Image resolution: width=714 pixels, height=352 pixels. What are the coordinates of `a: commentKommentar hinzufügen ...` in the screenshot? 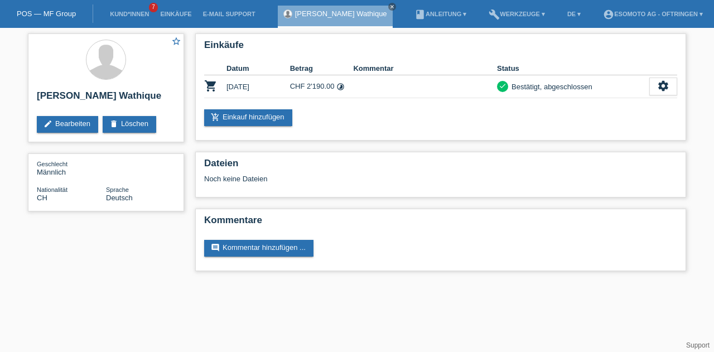 It's located at (259, 248).